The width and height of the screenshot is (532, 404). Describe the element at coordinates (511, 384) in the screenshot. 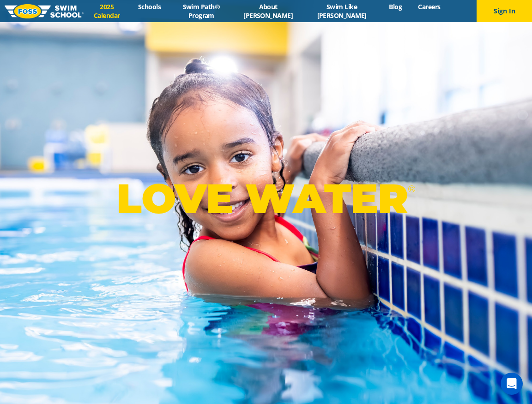

I see `div: Open Intercom Messenger` at that location.